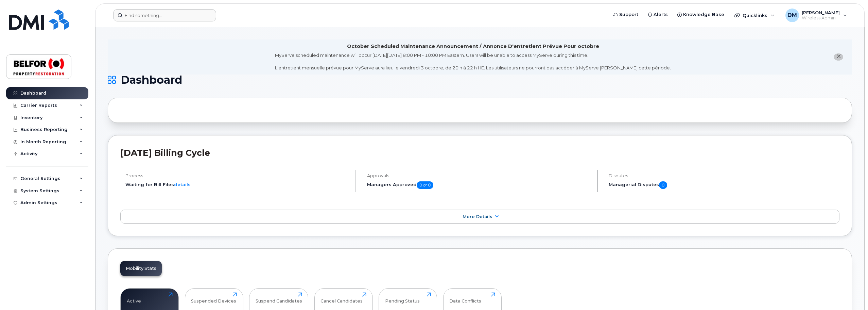 Image resolution: width=868 pixels, height=310 pixels. Describe the element at coordinates (479, 185) in the screenshot. I see `h5: Managers Approved` at that location.